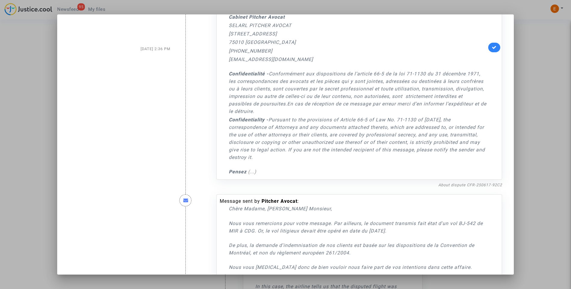  Describe the element at coordinates (358, 227) in the screenshot. I see `p: Nous vous remercions pour votre message. Par ailleurs, le document transmis fait état d'un vol BJ...` at that location.